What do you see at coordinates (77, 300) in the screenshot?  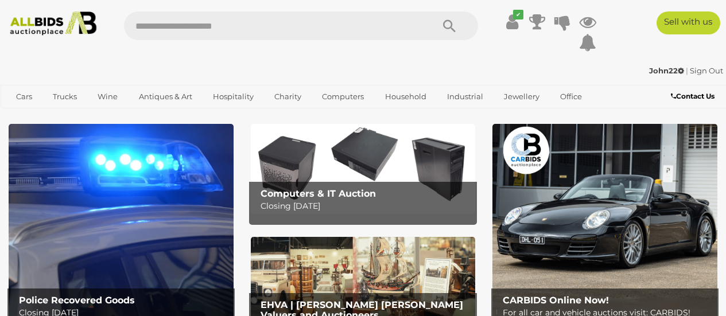 I see `b: Police Recovered Goods` at bounding box center [77, 300].